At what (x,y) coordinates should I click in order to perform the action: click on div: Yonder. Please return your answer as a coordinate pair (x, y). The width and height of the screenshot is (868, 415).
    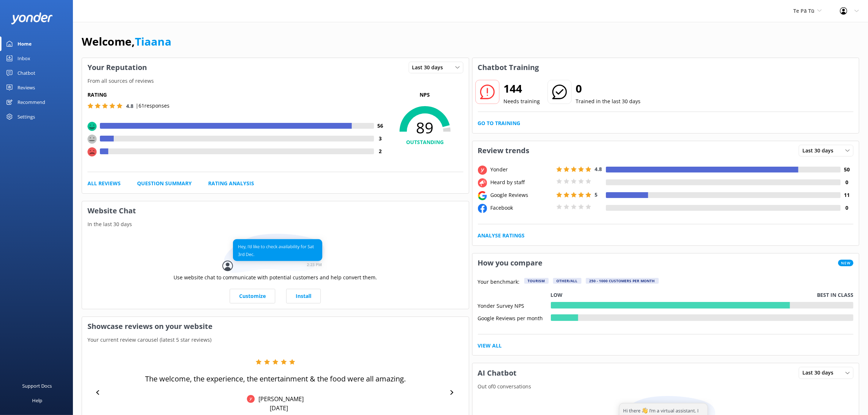
    Looking at the image, I should click on (522, 170).